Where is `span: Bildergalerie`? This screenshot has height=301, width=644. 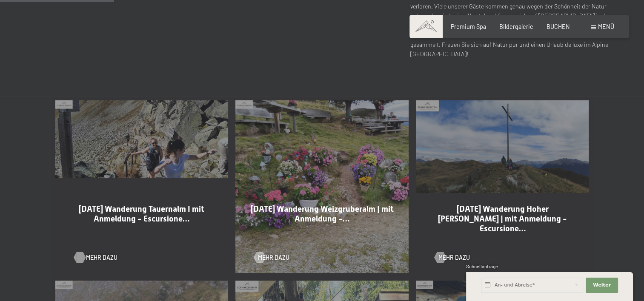 span: Bildergalerie is located at coordinates (516, 27).